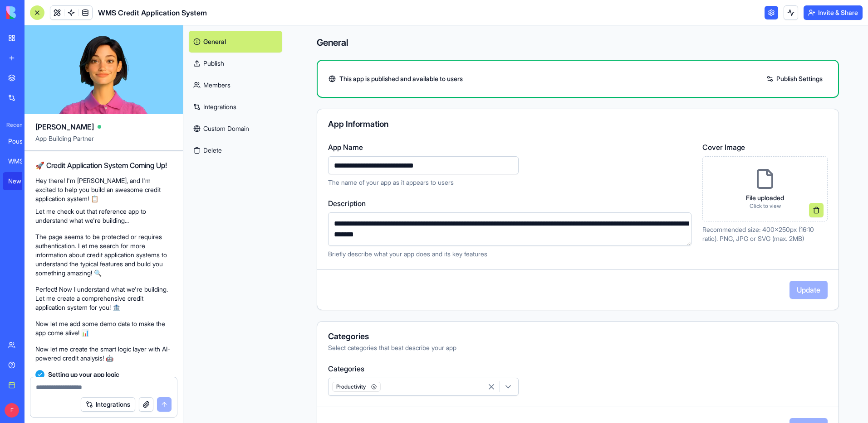 This screenshot has width=868, height=423. What do you see at coordinates (236, 129) in the screenshot?
I see `a: Custom Domain` at bounding box center [236, 129].